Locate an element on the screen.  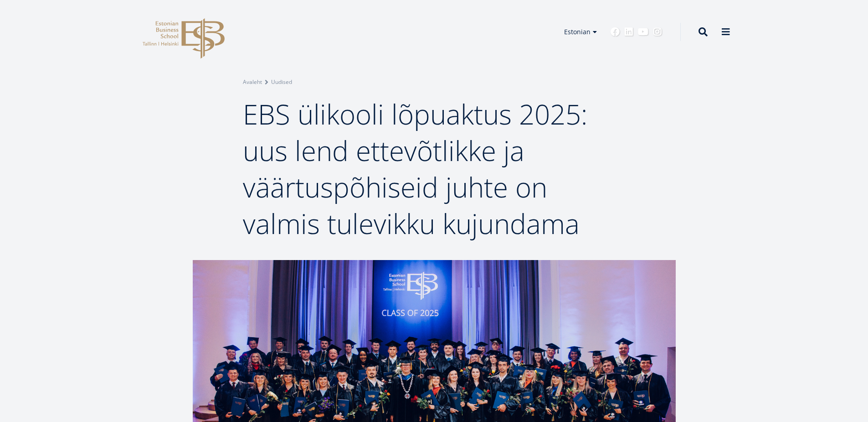
a: Linkedin is located at coordinates (629, 32).